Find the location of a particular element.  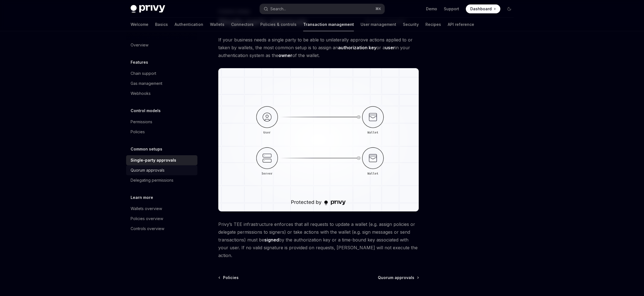

div: Single-party approvals is located at coordinates (154, 160).